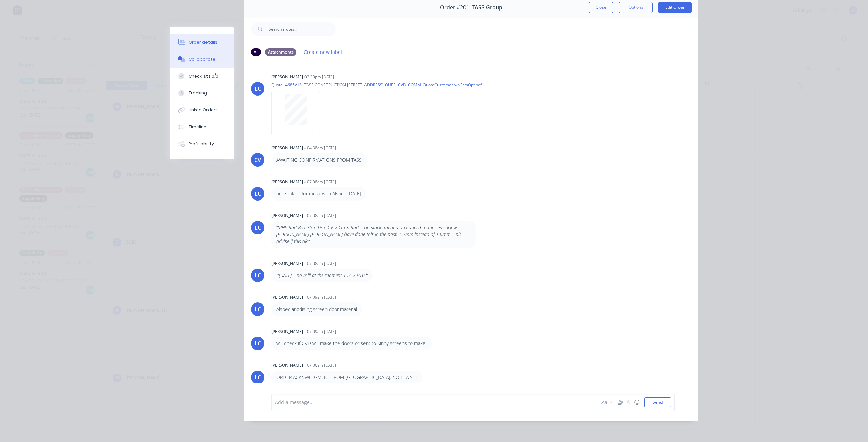 The width and height of the screenshot is (868, 442). I want to click on div: Profitability, so click(201, 144).